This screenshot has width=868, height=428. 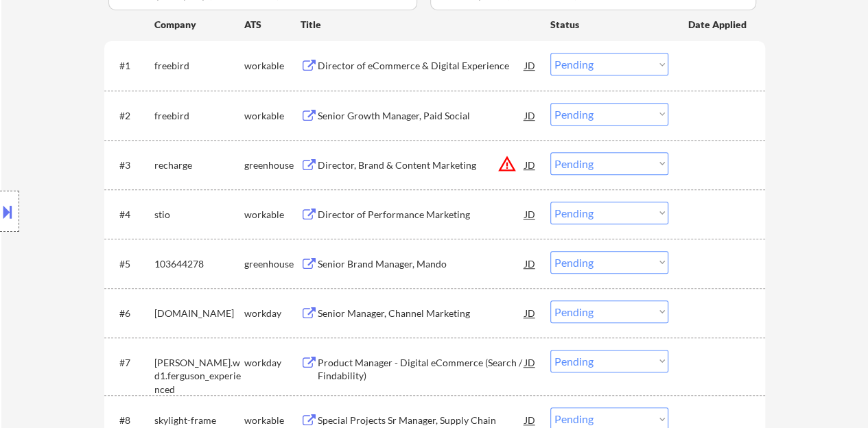 I want to click on button: warning_amber, so click(x=507, y=164).